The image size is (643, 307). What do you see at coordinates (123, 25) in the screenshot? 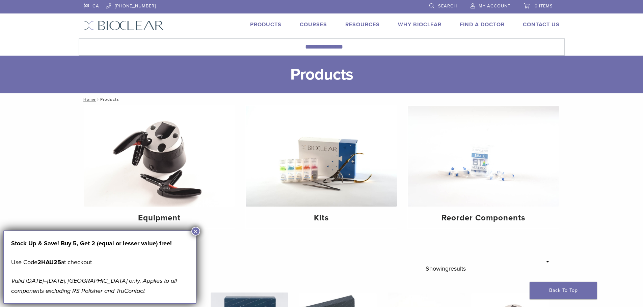
I see `img: Bioclear` at bounding box center [123, 25].